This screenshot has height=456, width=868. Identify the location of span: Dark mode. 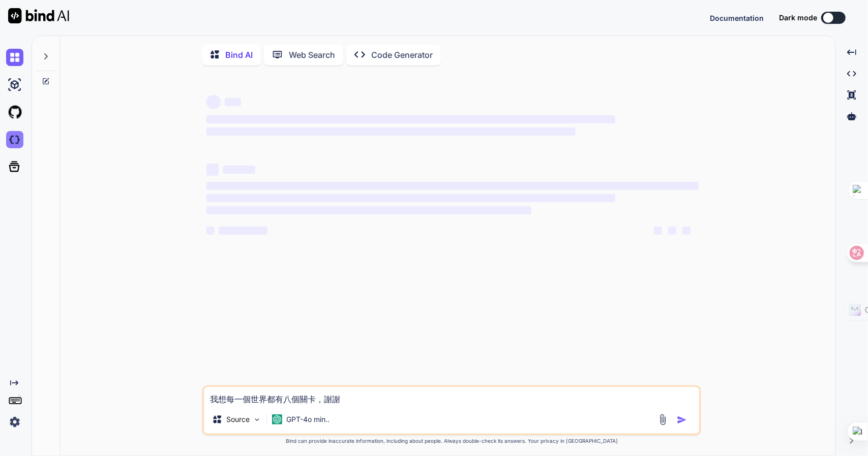
(798, 18).